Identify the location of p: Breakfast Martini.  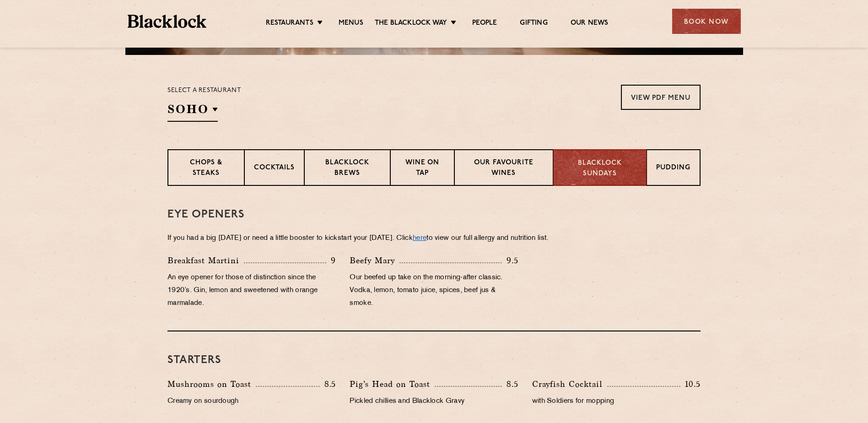
(205, 260).